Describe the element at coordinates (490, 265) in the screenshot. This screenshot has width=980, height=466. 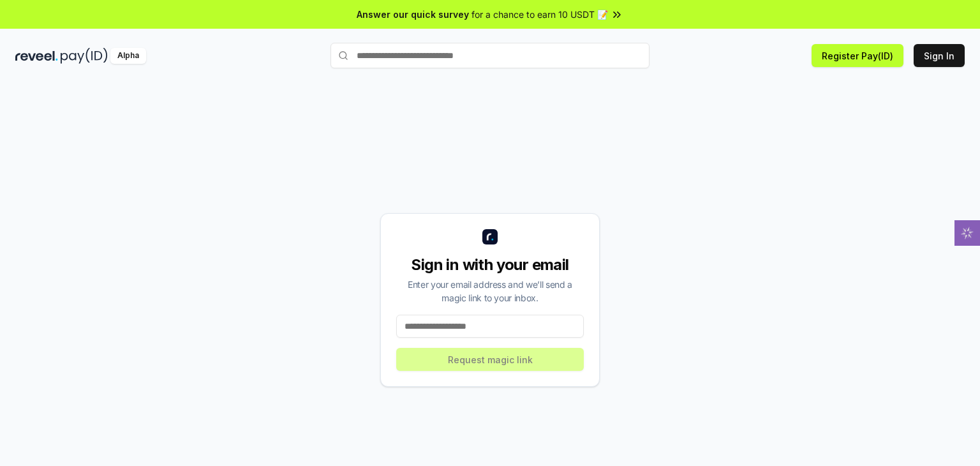
I see `div: Sign in with your email` at that location.